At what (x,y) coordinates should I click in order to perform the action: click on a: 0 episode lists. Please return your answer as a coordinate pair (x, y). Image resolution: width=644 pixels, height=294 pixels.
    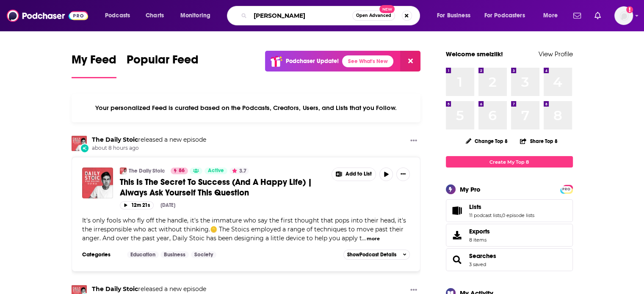
    Looking at the image, I should click on (518, 216).